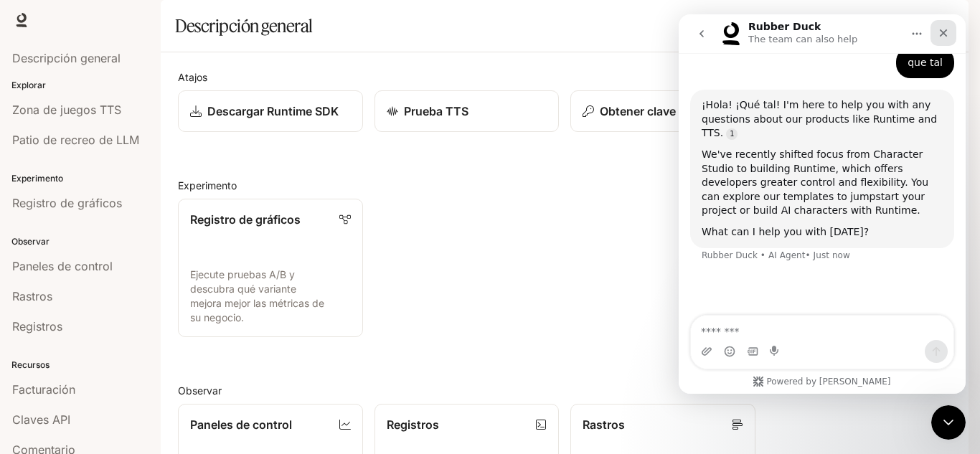 Image resolution: width=980 pixels, height=454 pixels. What do you see at coordinates (74, 337) in the screenshot?
I see `button: Gif picker` at bounding box center [74, 337].